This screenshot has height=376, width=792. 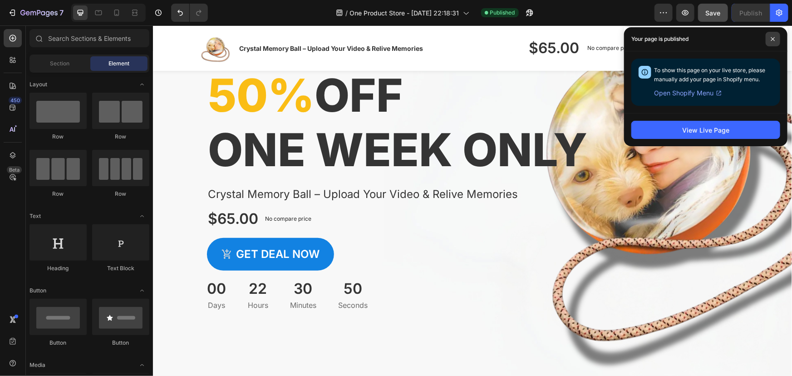 I want to click on span: Published, so click(x=502, y=13).